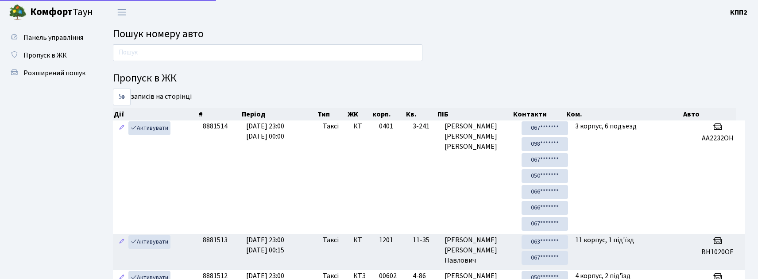 The height and width of the screenshot is (279, 758). I want to click on th: ПІБ, so click(474, 114).